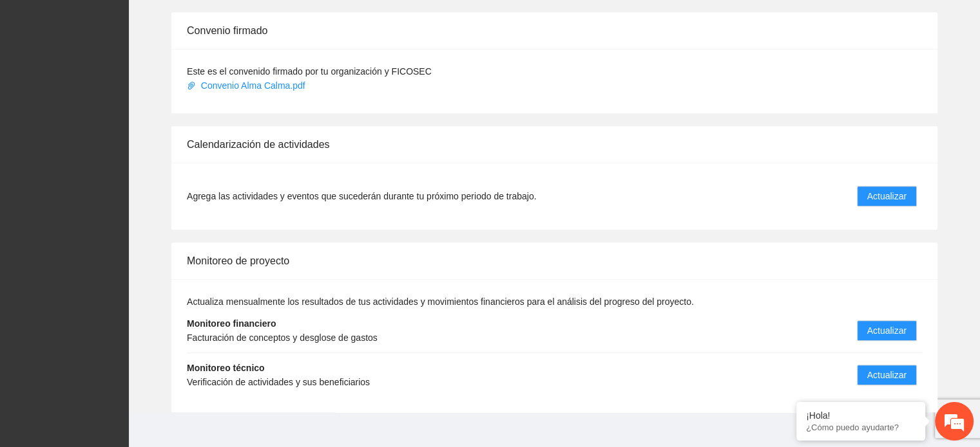  I want to click on span: Facturación de conceptos y desglose de gastos, so click(282, 338).